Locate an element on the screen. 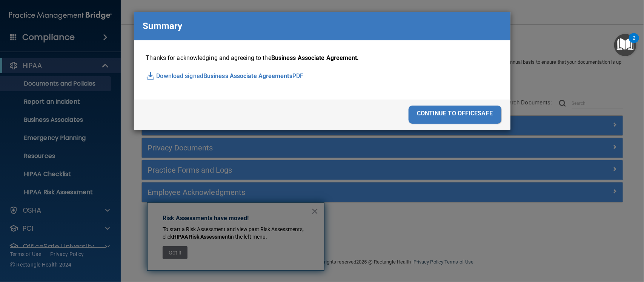  span: Business Associate Agreements is located at coordinates (248, 77).